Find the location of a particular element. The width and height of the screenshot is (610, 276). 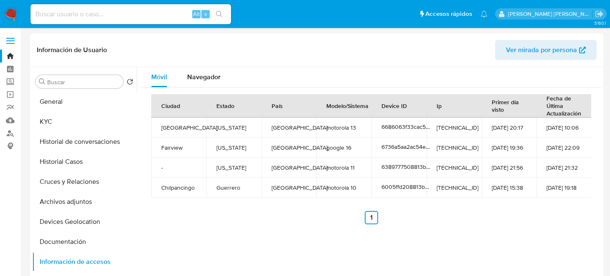

td: motorola 13 is located at coordinates (344, 128).